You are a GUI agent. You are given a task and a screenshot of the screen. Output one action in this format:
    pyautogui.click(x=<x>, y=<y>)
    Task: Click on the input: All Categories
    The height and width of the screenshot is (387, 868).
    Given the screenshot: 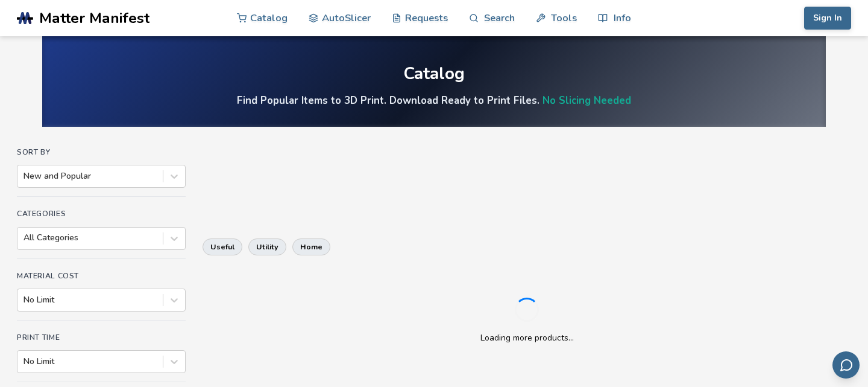 What is the action you would take?
    pyautogui.click(x=25, y=238)
    